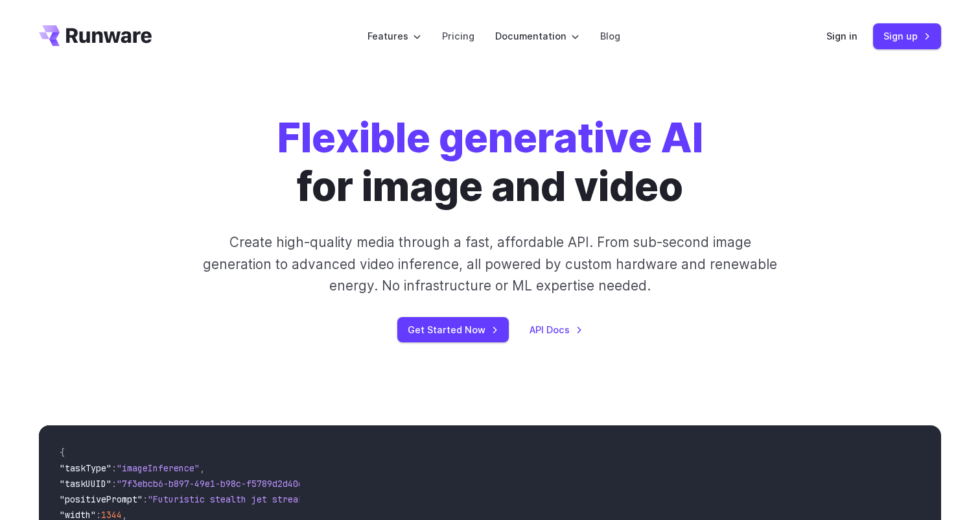 The height and width of the screenshot is (520, 980). What do you see at coordinates (158, 468) in the screenshot?
I see `span: "imageInference"` at bounding box center [158, 468].